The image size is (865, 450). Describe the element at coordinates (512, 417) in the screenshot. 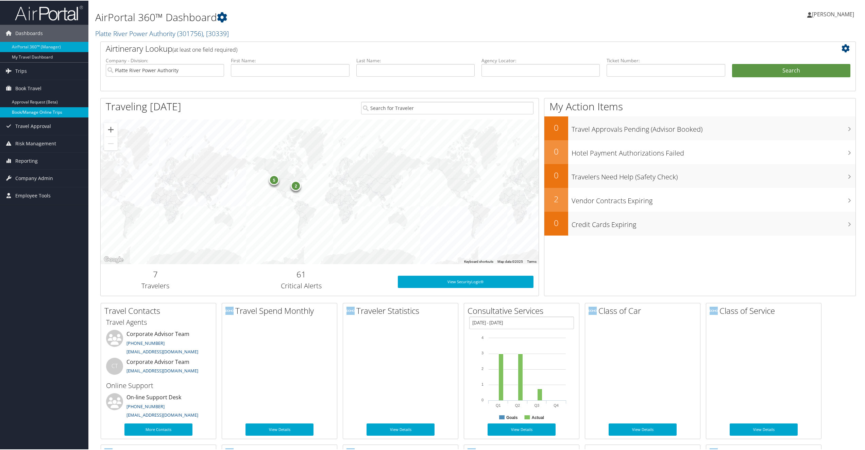

I see `text: Goals` at that location.